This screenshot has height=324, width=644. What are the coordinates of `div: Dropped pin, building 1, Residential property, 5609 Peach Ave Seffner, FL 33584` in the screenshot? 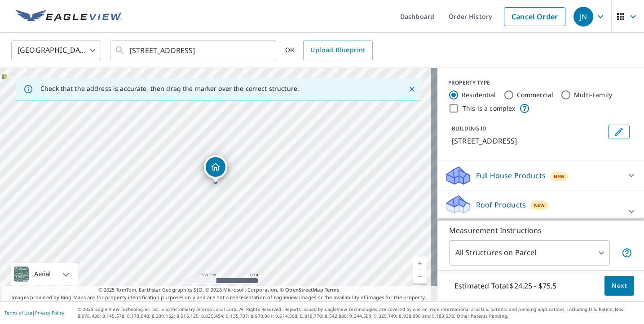 It's located at (216, 169).